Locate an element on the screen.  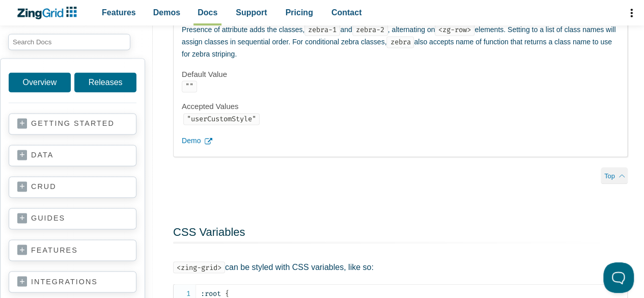
a: integrations is located at coordinates (73, 282).